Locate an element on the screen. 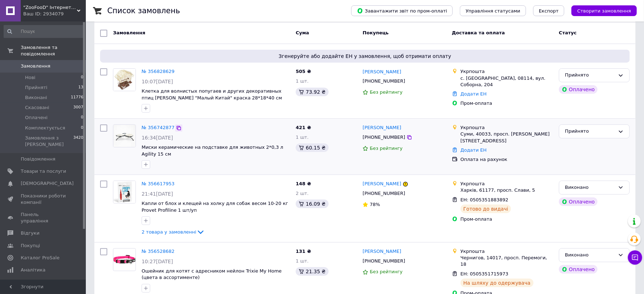 The height and width of the screenshot is (294, 644). span: 3420 is located at coordinates (78, 141).